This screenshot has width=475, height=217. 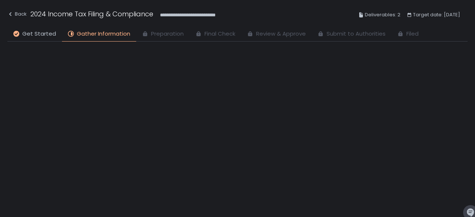 What do you see at coordinates (39, 34) in the screenshot?
I see `span: Get Started` at bounding box center [39, 34].